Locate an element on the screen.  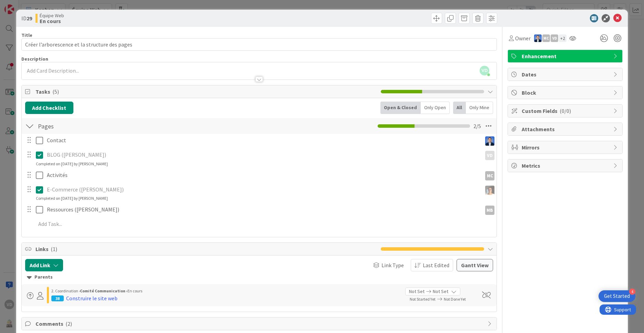
img: MA is located at coordinates (489, 190).